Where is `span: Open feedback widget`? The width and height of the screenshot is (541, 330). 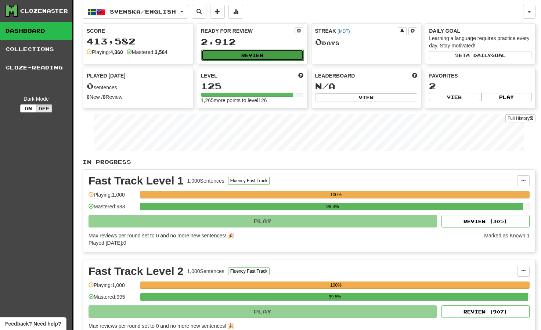
span: Open feedback widget is located at coordinates (33, 323).